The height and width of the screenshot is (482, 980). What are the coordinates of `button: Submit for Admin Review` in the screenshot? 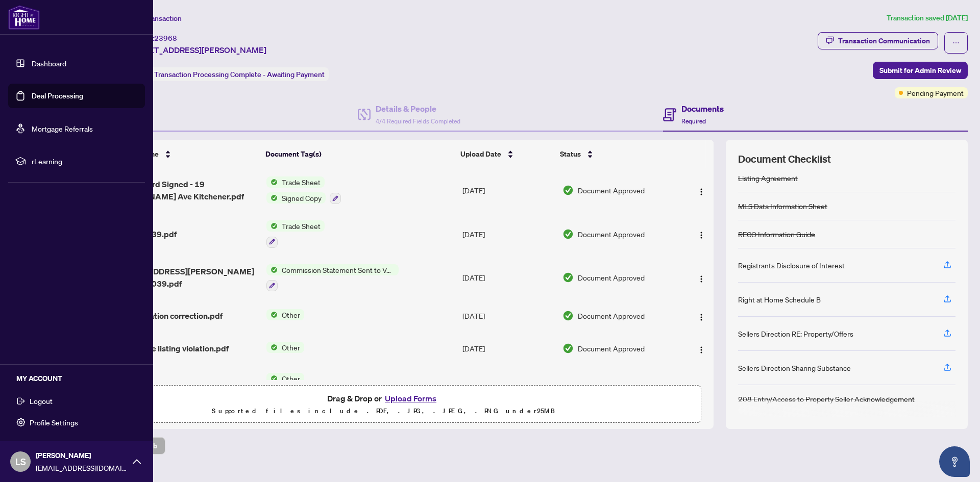 It's located at (920, 71).